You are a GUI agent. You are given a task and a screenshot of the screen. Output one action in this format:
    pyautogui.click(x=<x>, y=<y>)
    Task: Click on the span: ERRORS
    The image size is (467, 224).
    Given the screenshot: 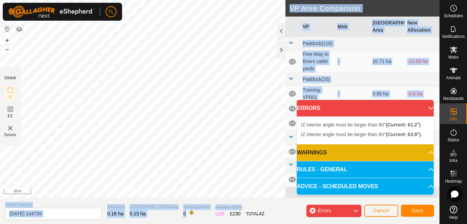 What is the action you would take?
    pyautogui.click(x=309, y=108)
    